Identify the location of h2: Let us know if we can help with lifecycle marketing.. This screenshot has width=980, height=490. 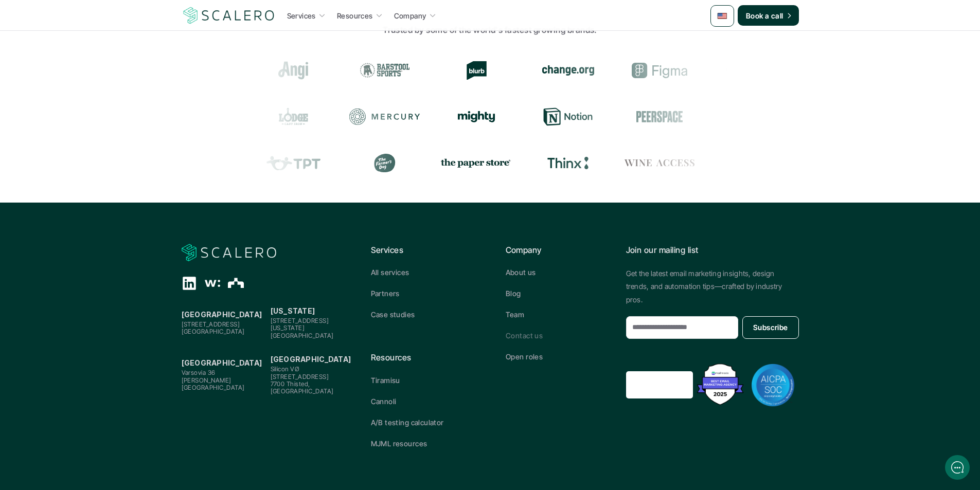
(103, 93).